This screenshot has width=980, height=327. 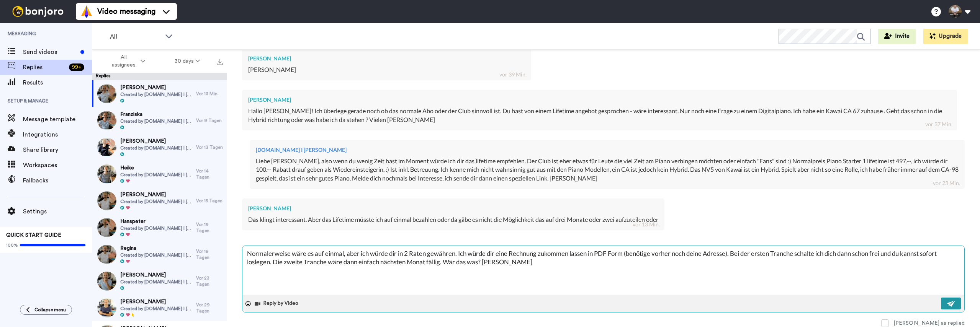 What do you see at coordinates (156, 114) in the screenshot?
I see `span: Franziska` at bounding box center [156, 114].